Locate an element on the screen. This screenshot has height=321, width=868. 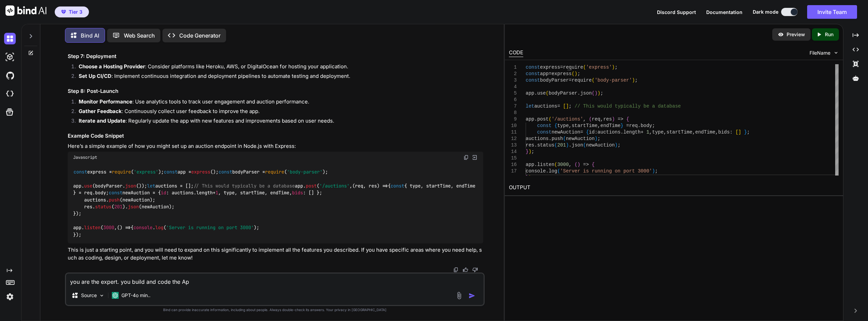
span: post is located at coordinates (543, 120).